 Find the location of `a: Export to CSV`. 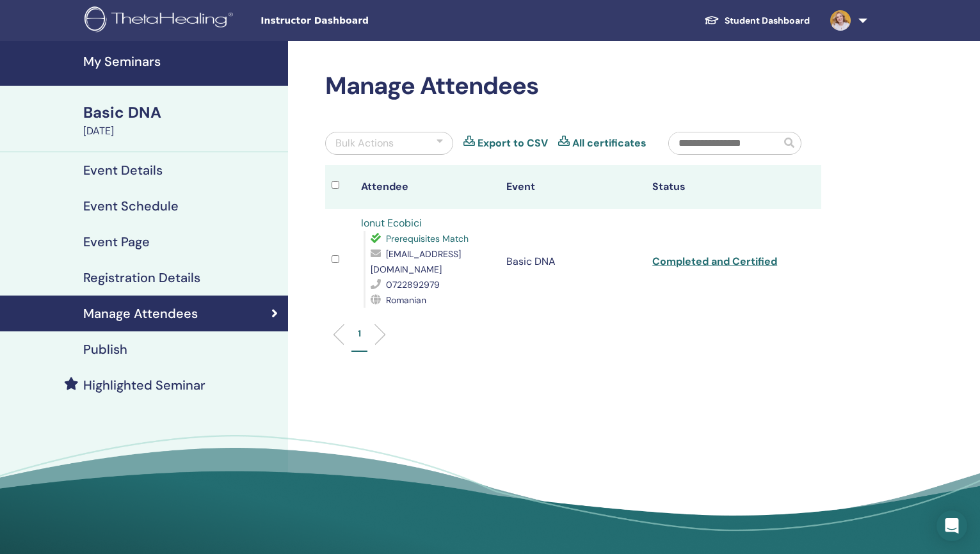

a: Export to CSV is located at coordinates (513, 143).